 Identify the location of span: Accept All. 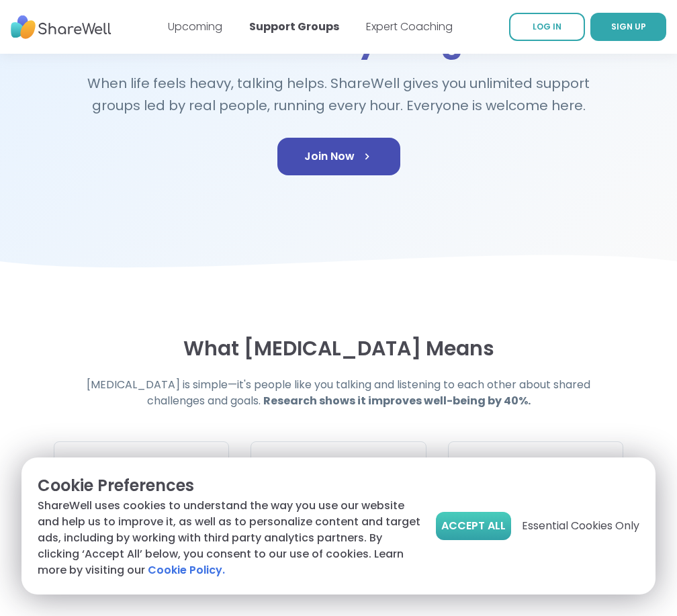
(473, 527).